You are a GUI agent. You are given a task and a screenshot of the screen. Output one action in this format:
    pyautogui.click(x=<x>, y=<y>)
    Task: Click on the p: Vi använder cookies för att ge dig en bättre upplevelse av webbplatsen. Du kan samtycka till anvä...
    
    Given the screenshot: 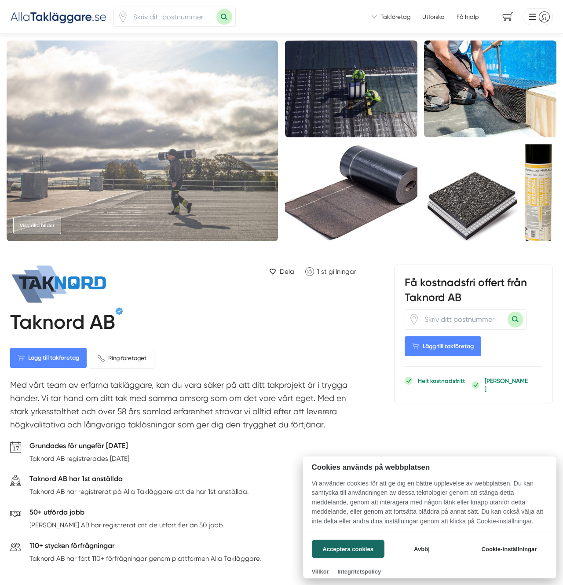 What is the action you would take?
    pyautogui.click(x=430, y=506)
    